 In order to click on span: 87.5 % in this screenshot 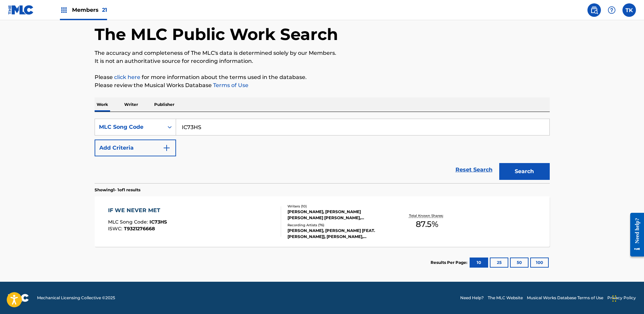, I will do `click(427, 224)`.